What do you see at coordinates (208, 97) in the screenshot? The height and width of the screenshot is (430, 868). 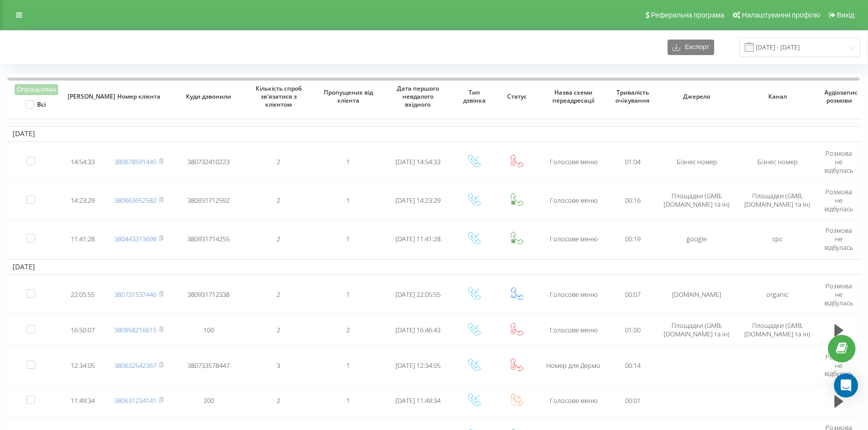 I see `span: Куди дзвонили` at bounding box center [208, 97].